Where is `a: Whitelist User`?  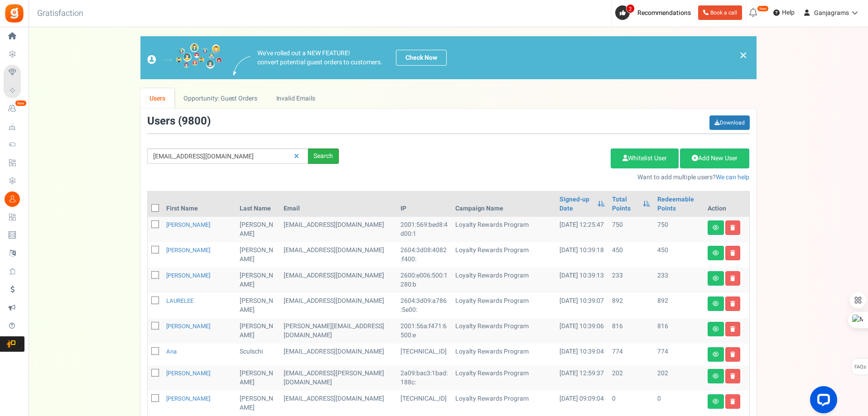
a: Whitelist User is located at coordinates (645, 159).